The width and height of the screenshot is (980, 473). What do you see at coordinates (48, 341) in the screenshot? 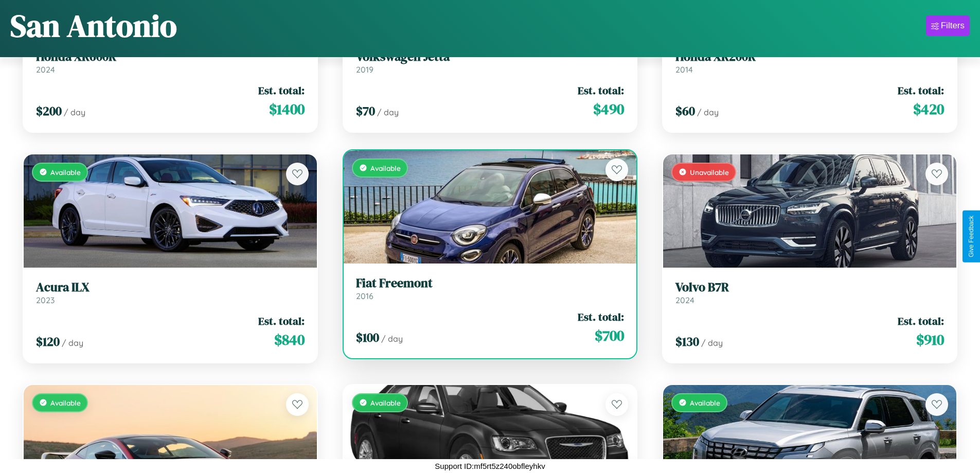
I see `span: $ 120` at bounding box center [48, 341].